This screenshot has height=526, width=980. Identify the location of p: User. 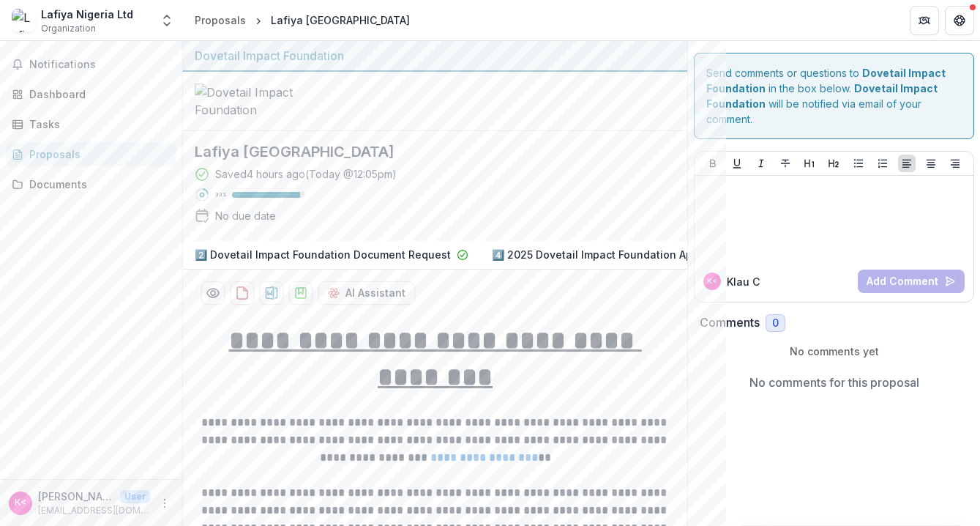
(135, 497).